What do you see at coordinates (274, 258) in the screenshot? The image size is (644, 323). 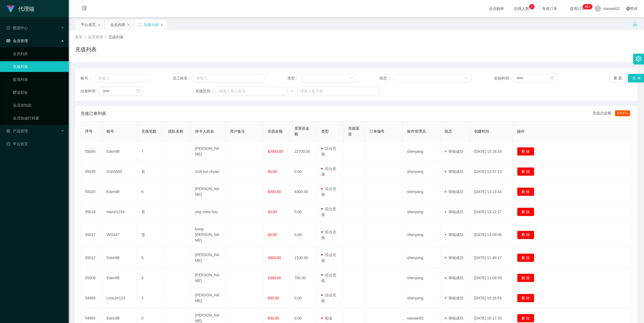 I see `span: 3000.00` at bounding box center [274, 258].